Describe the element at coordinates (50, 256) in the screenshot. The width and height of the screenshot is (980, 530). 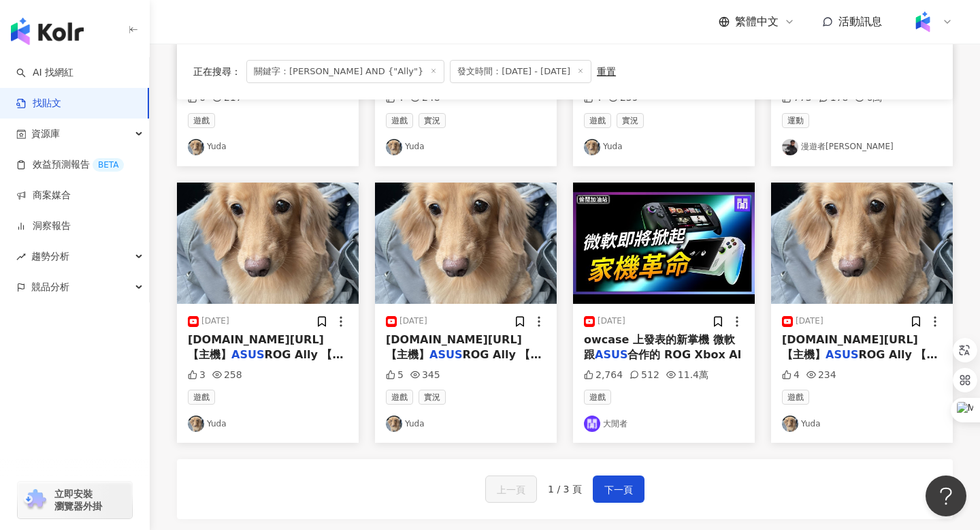
I see `span: 趨勢分析` at that location.